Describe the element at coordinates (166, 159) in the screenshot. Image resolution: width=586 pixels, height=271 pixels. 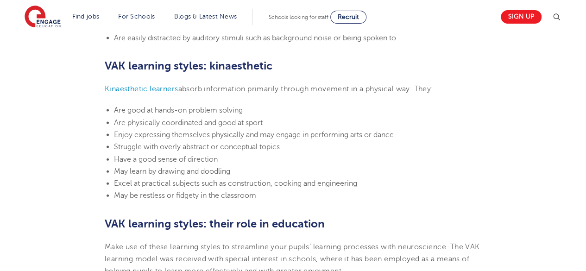
I see `span: Have a good sense of direction` at that location.